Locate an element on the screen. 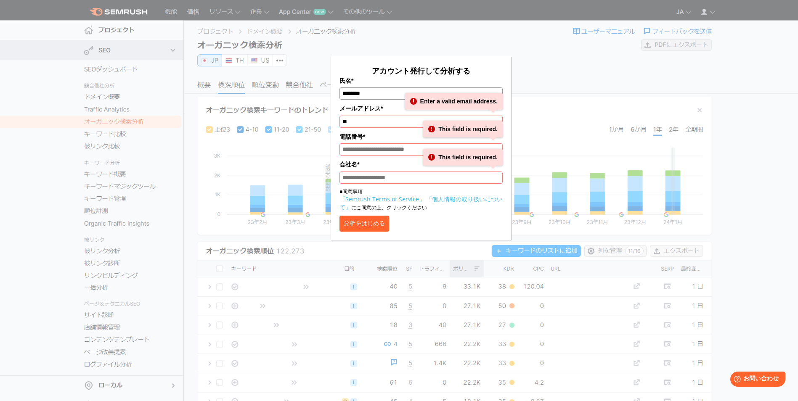  a: 「個人情報の取り扱いについて」 is located at coordinates (421, 203).